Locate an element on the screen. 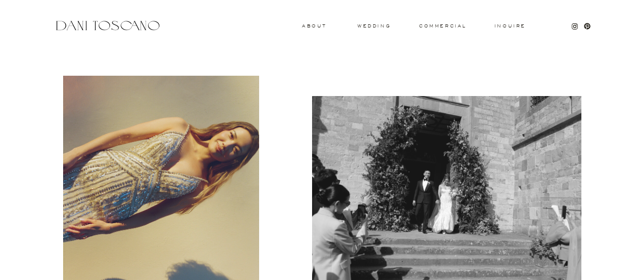 The height and width of the screenshot is (280, 644). a: About is located at coordinates (313, 26).